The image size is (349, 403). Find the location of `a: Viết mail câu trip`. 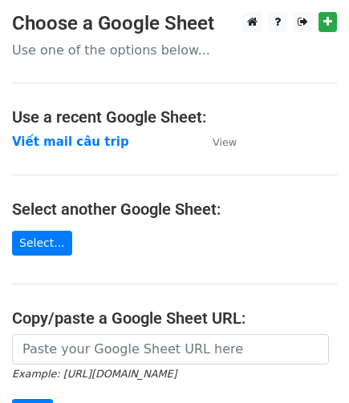

a: Viết mail câu trip is located at coordinates (71, 142).